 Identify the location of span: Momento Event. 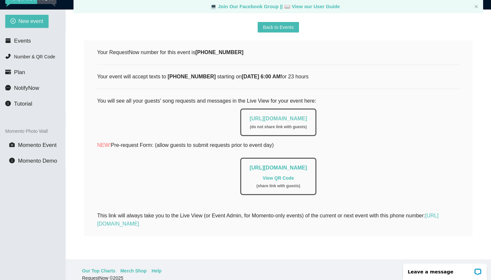
(37, 145).